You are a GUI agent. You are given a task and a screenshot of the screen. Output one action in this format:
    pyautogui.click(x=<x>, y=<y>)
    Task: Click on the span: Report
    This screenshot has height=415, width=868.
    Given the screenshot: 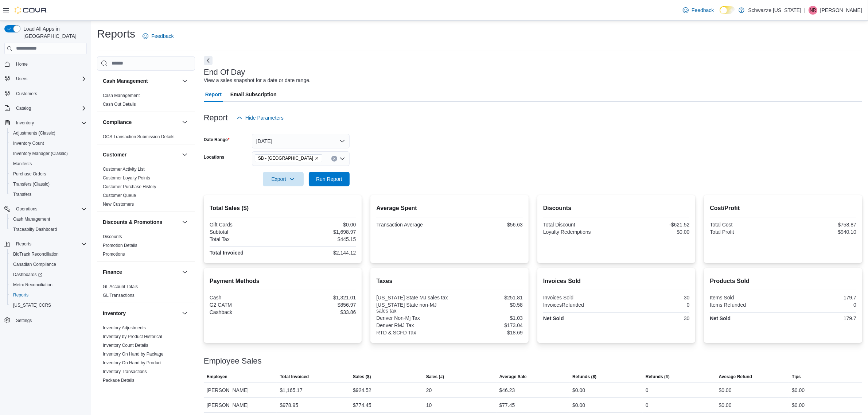 What is the action you would take?
    pyautogui.click(x=213, y=94)
    